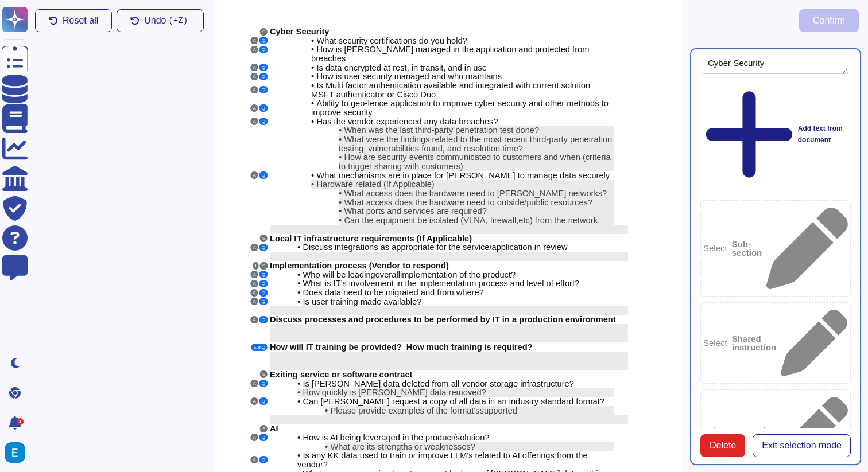 The width and height of the screenshot is (868, 472). I want to click on button: Delete, so click(722, 445).